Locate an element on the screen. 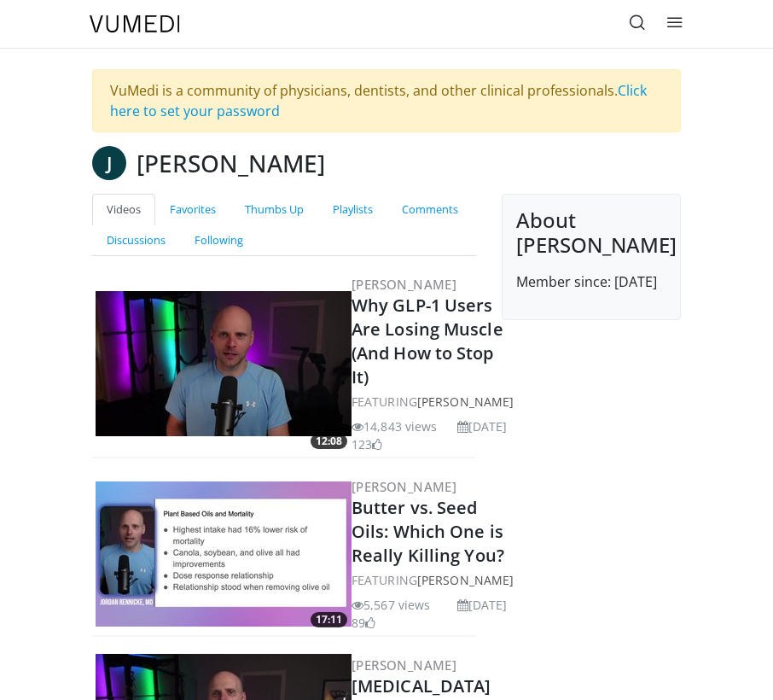  span: 12:08 is located at coordinates (329, 442).